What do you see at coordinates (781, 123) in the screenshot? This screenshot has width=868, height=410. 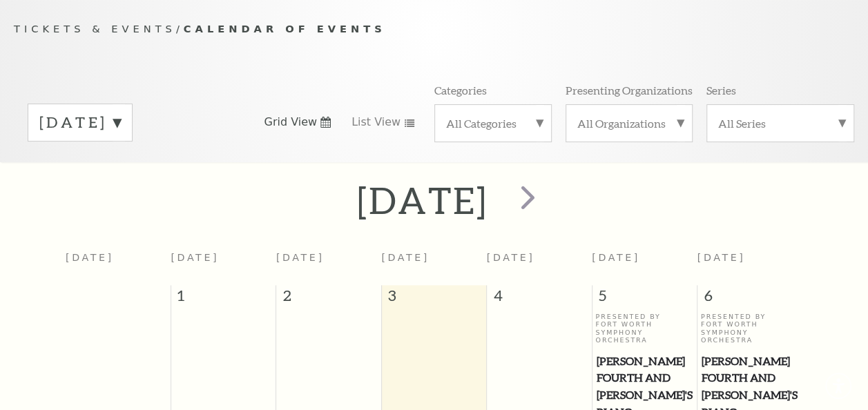 I see `label: All Series` at bounding box center [781, 123].